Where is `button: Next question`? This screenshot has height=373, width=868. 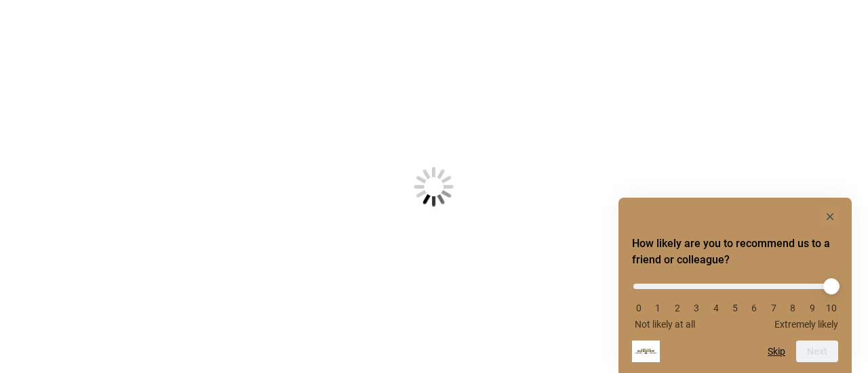
button: Next question is located at coordinates (817, 352).